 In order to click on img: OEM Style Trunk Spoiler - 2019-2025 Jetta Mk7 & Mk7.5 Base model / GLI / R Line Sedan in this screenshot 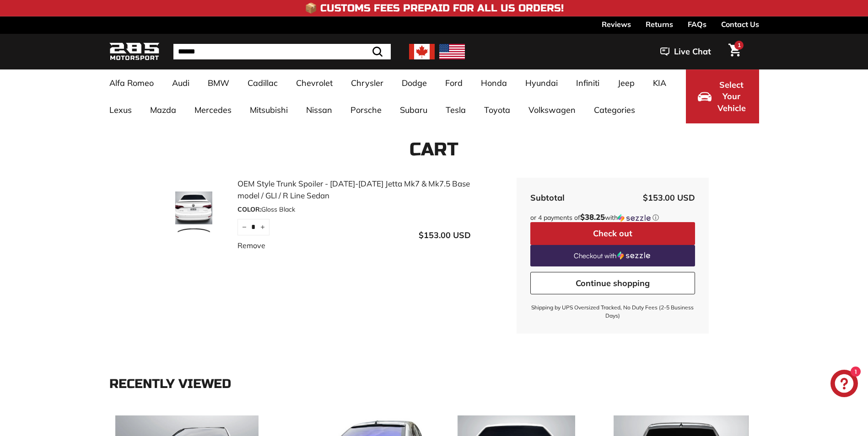, I will do `click(194, 215)`.